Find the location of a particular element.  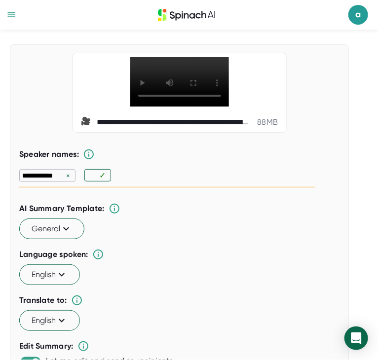

b: Edit Summary: is located at coordinates (46, 346).